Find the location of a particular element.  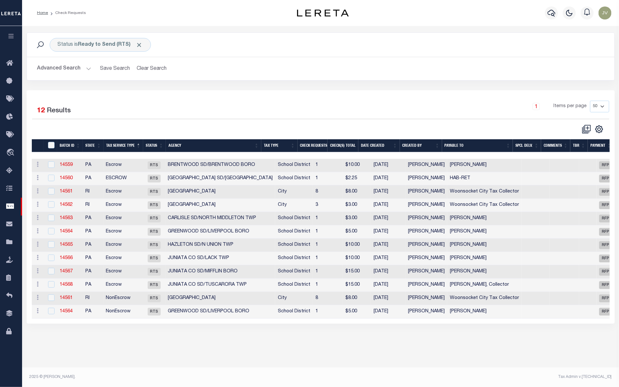

i: travel_explore is located at coordinates (11, 153).